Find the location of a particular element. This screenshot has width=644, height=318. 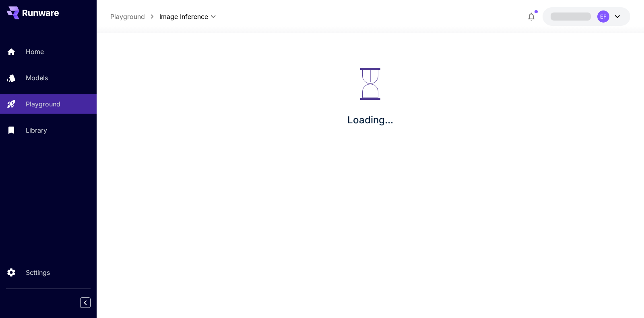

p: Loading... is located at coordinates (370, 120).